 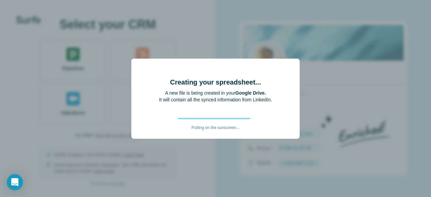 I want to click on b: Google Drive., so click(x=251, y=93).